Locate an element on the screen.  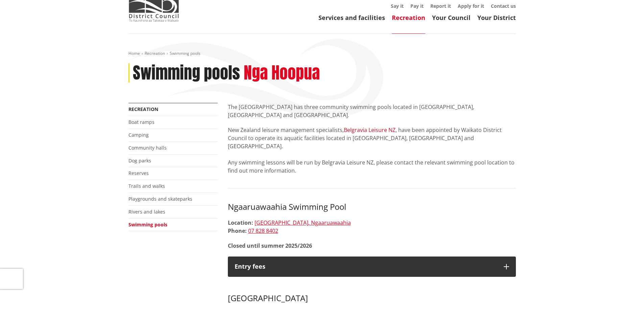
nav: breadcrumb is located at coordinates (322, 54).